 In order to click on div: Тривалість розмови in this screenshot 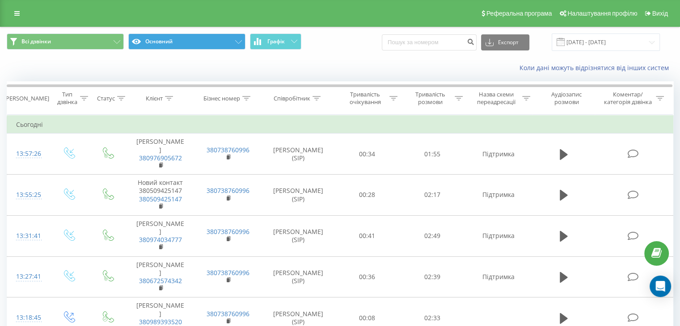, I will do `click(430, 98)`.